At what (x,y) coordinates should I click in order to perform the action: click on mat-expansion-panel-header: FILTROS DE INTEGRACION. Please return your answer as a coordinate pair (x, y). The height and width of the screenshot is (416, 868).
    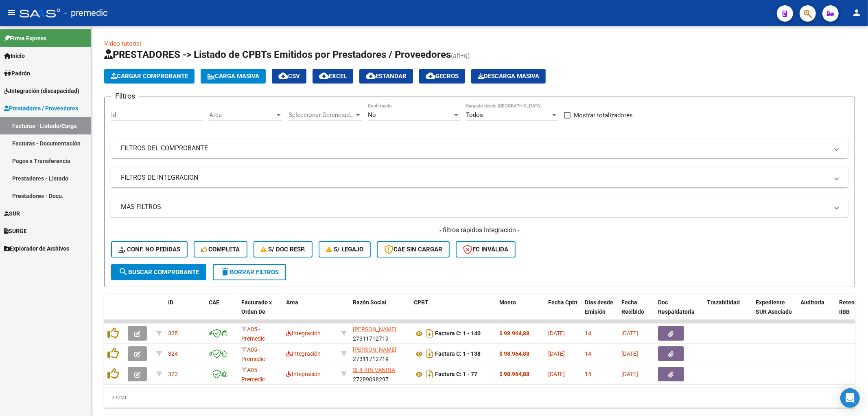
    Looking at the image, I should click on (479, 177).